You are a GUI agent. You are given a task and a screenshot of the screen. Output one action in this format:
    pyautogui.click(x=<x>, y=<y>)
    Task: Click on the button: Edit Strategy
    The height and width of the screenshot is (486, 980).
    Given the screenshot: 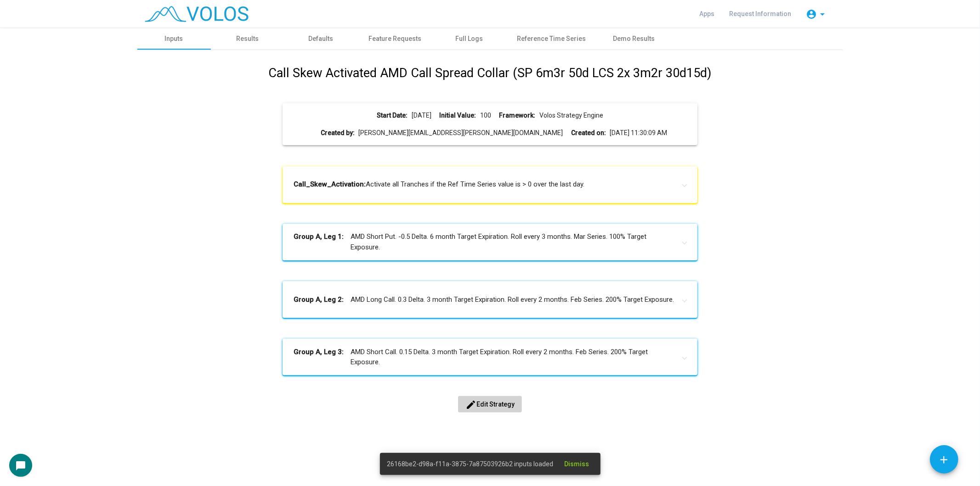 What is the action you would take?
    pyautogui.click(x=490, y=404)
    